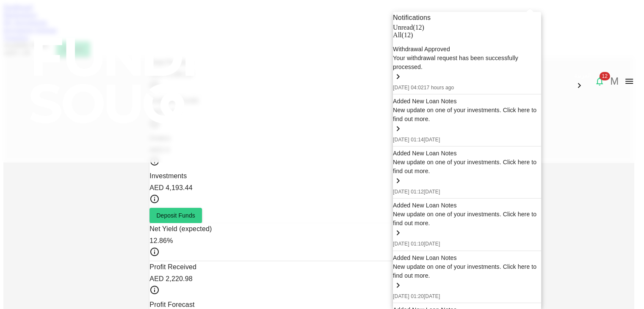 The height and width of the screenshot is (309, 644). What do you see at coordinates (439, 88) in the screenshot?
I see `span: 17 hours ago` at bounding box center [439, 88].